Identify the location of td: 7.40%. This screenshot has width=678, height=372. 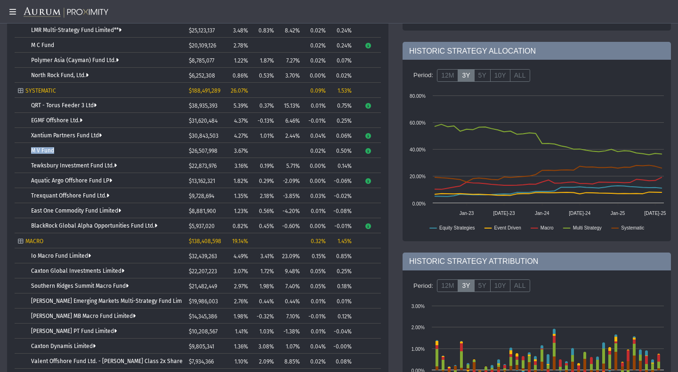
(290, 286).